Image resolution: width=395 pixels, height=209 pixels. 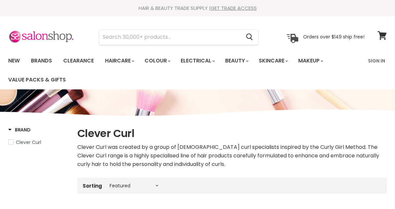 What do you see at coordinates (310, 61) in the screenshot?
I see `a: Makeup` at bounding box center [310, 61].